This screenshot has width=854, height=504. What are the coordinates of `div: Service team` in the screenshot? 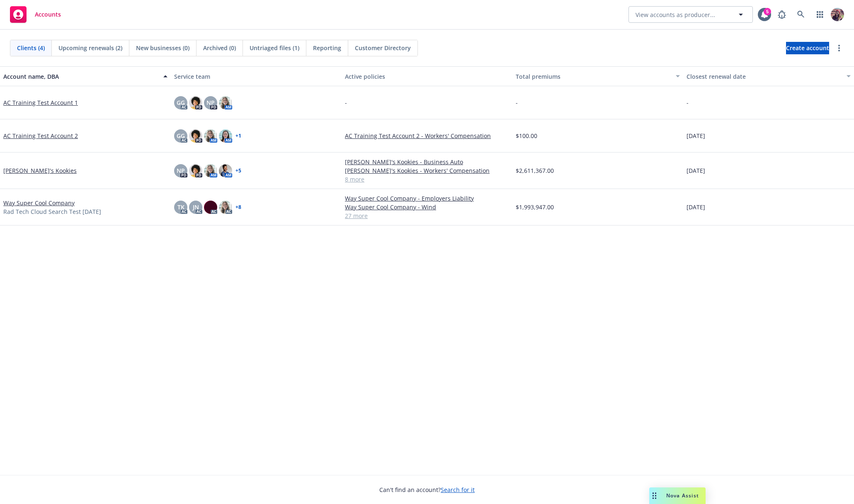 It's located at (257, 76).